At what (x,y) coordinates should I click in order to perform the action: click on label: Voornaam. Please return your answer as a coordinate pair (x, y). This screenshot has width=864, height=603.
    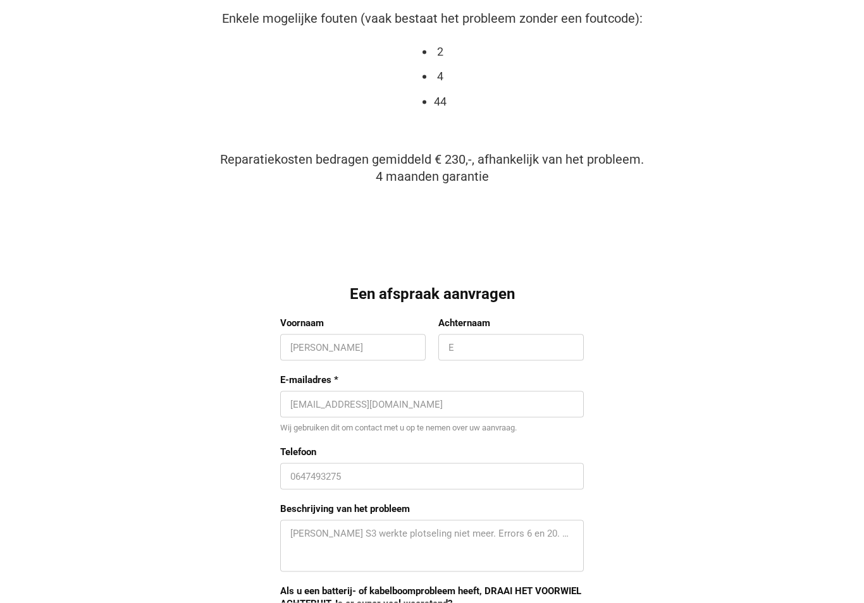
    Looking at the image, I should click on (353, 323).